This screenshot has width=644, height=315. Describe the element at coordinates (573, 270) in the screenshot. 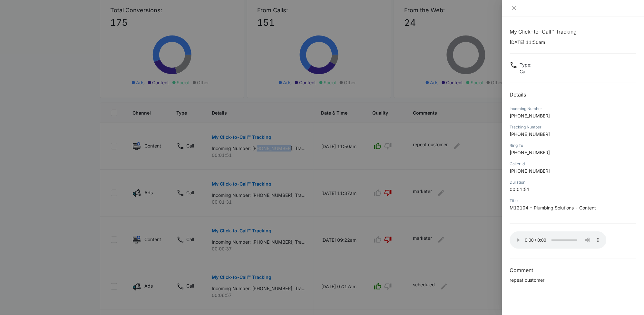

I see `h3: Comment` at that location.